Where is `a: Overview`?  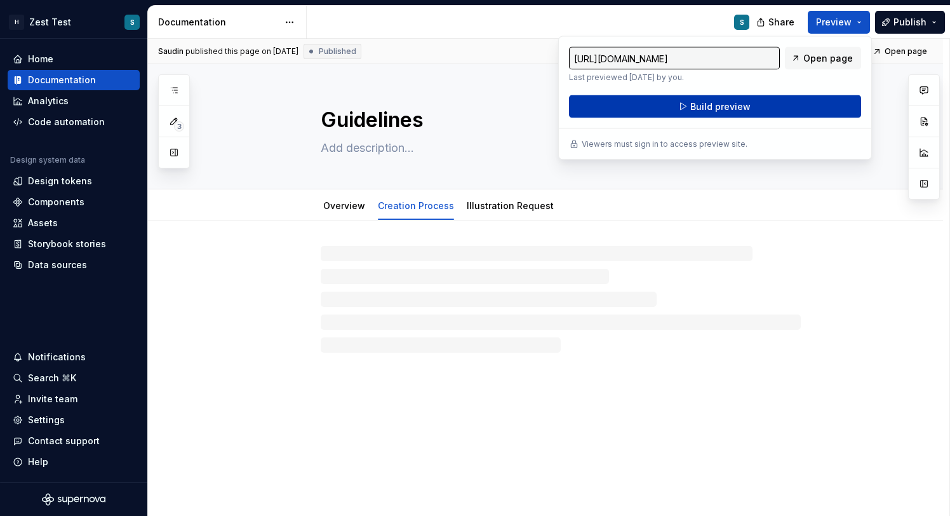
a: Overview is located at coordinates (344, 205).